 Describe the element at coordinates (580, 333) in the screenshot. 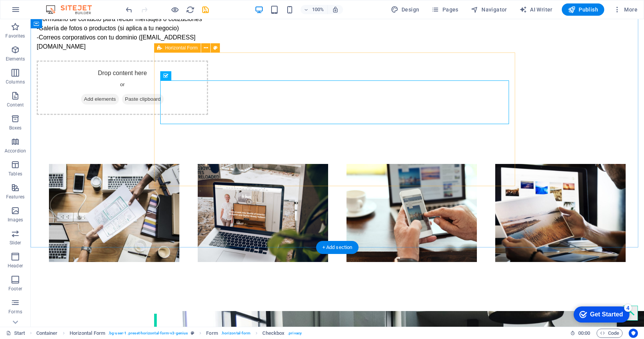

I see `h6: Session time` at that location.